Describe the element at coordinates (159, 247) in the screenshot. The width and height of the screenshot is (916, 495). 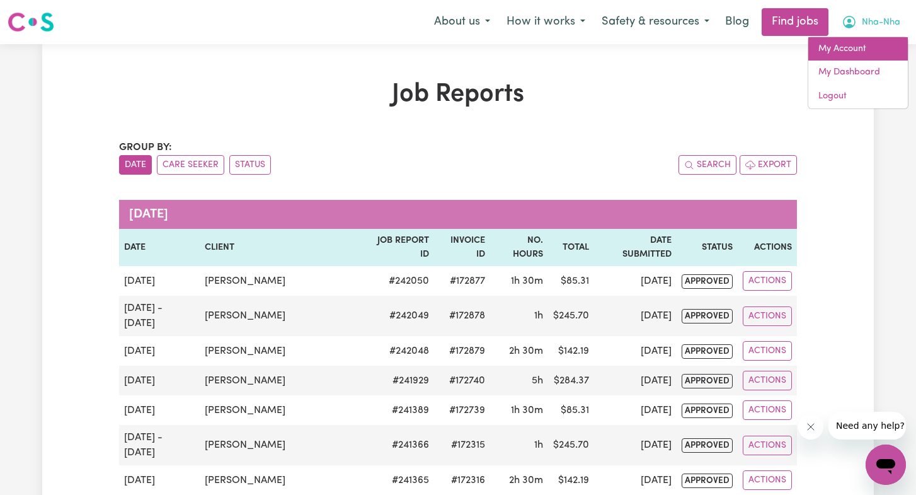
I see `th: Date` at that location.